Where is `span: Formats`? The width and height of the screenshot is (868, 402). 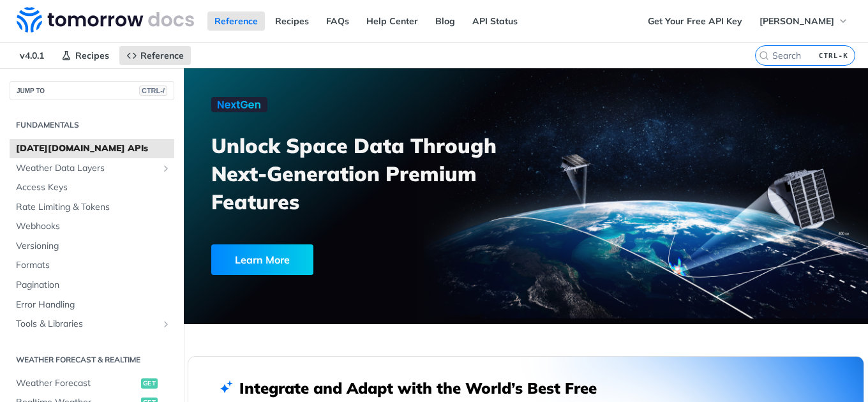
span: Formats is located at coordinates (93, 265).